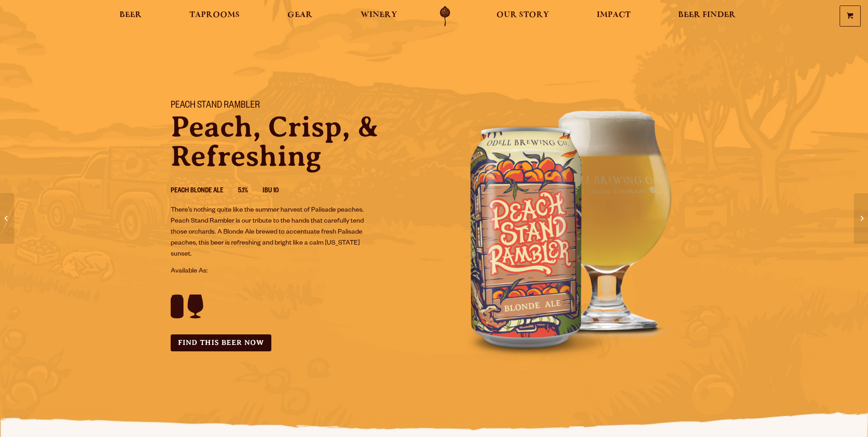  What do you see at coordinates (297, 272) in the screenshot?
I see `p: Available As:` at bounding box center [297, 272].